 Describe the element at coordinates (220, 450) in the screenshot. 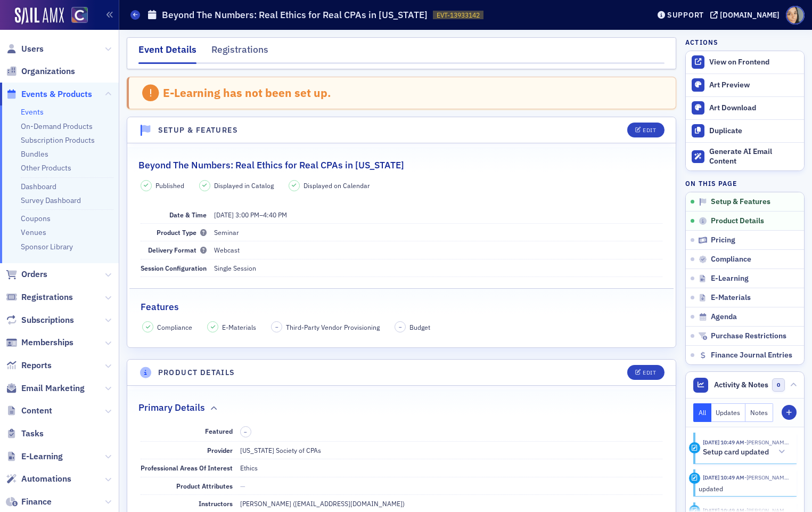

I see `span: Provider` at that location.